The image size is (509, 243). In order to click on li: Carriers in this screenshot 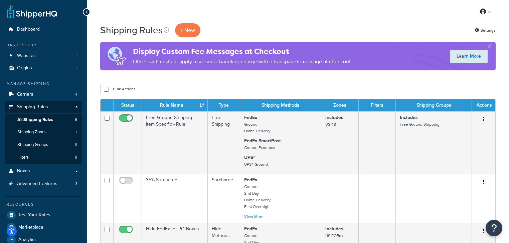, I will do `click(43, 94)`.